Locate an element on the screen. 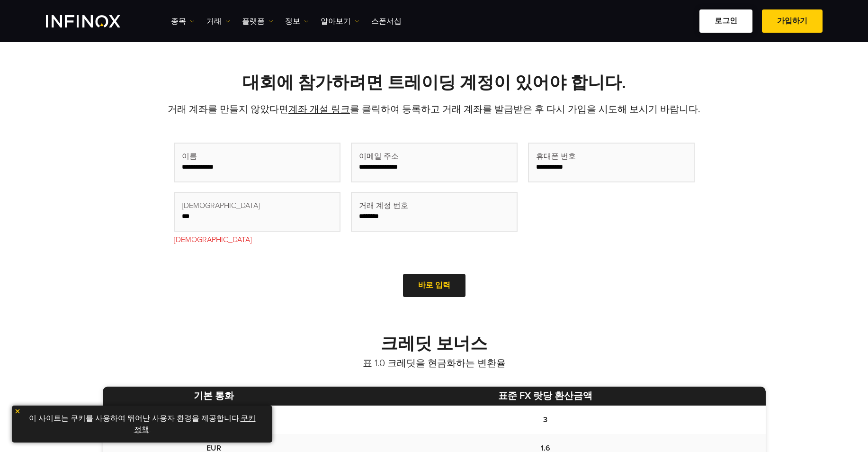 The width and height of the screenshot is (868, 452). span: 이름 is located at coordinates (189, 156).